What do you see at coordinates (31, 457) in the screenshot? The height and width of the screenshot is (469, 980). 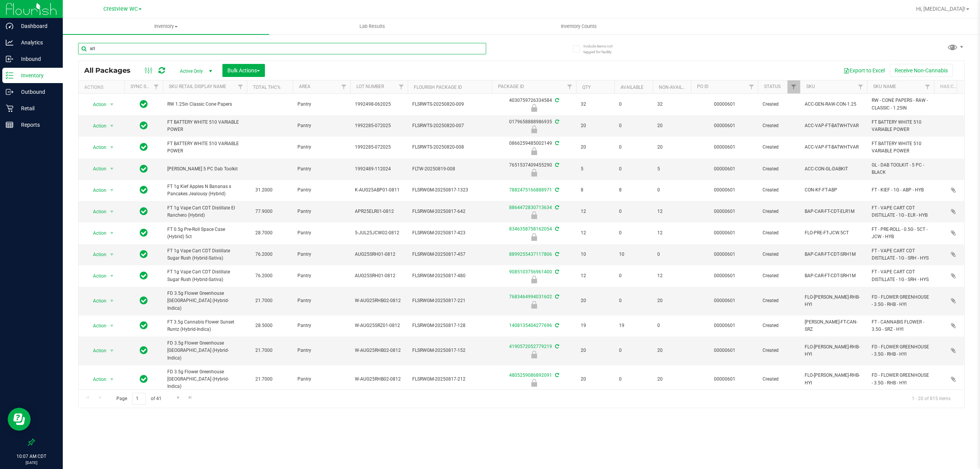 I see `p: 10:07 AM CDT` at bounding box center [31, 457].